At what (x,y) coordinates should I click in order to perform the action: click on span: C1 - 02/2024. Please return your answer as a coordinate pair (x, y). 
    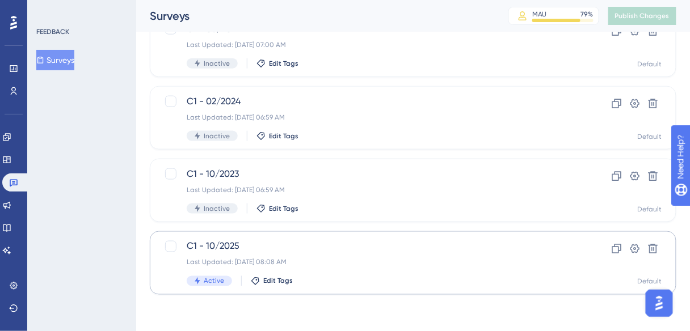
    Looking at the image, I should click on (368, 102).